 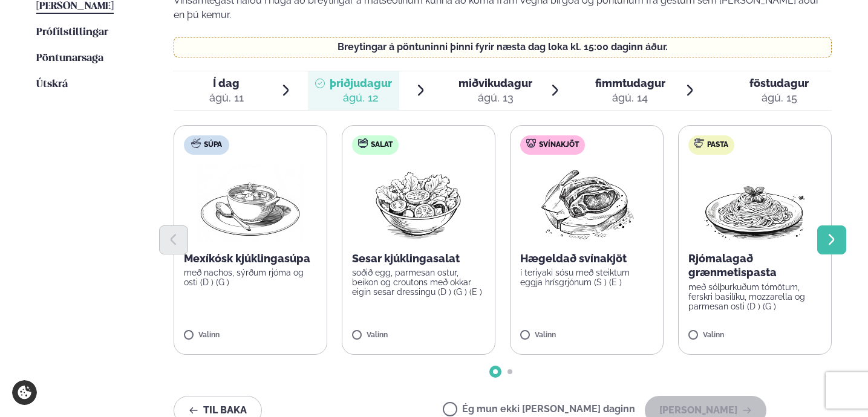 What do you see at coordinates (251, 277) in the screenshot?
I see `p: með nachos, sýrðum rjóma og osti (D ) (G )` at bounding box center [251, 277].